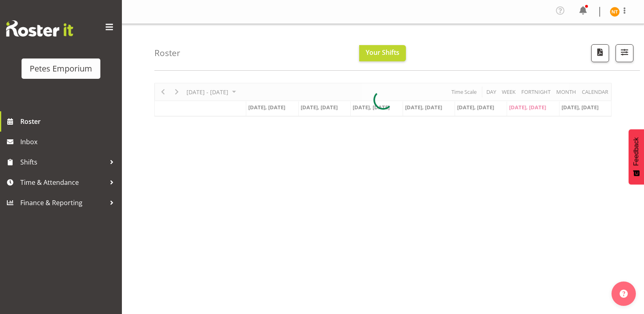 Image resolution: width=644 pixels, height=314 pixels. Describe the element at coordinates (600, 53) in the screenshot. I see `button: Download a PDF of the roster according to the set date range.` at that location.